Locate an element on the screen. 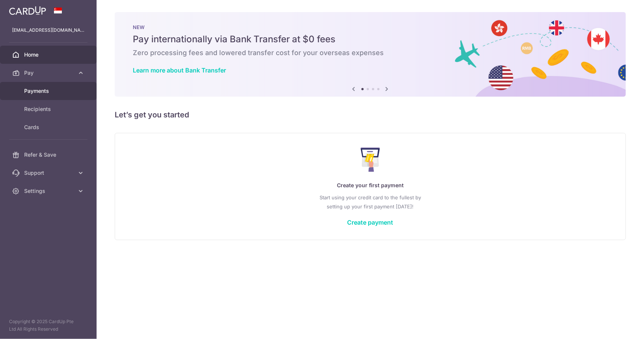 This screenshot has width=644, height=339. span: Home is located at coordinates (49, 55).